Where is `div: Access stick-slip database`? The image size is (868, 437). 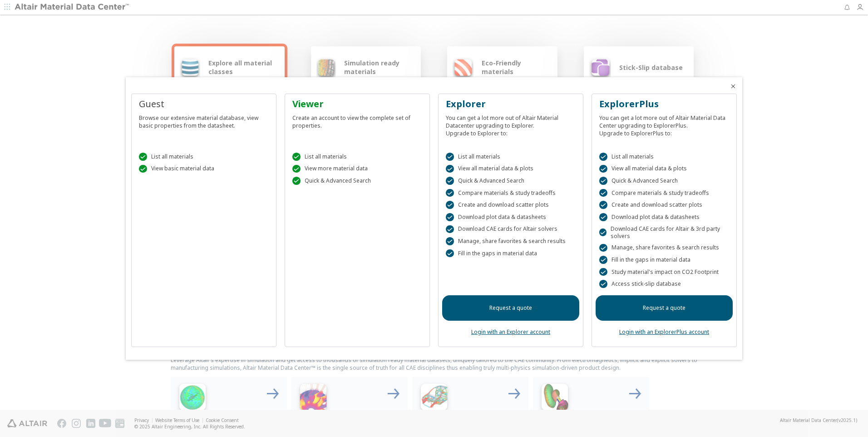 div: Access stick-slip database is located at coordinates (664, 283).